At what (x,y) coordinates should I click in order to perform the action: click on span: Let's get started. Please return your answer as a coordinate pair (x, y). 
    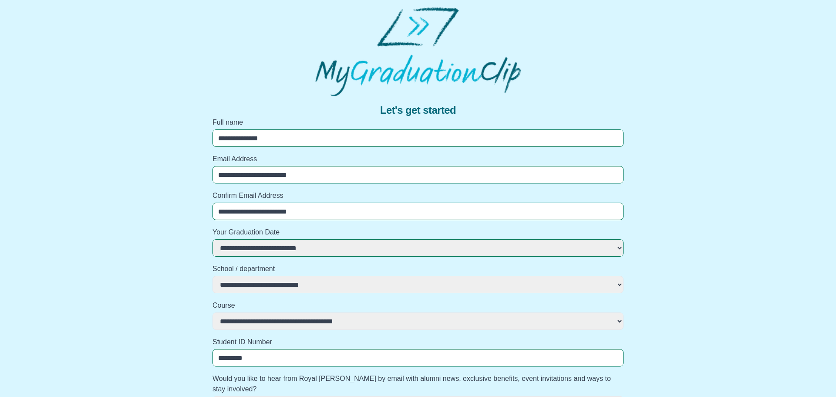
    Looking at the image, I should click on (418, 110).